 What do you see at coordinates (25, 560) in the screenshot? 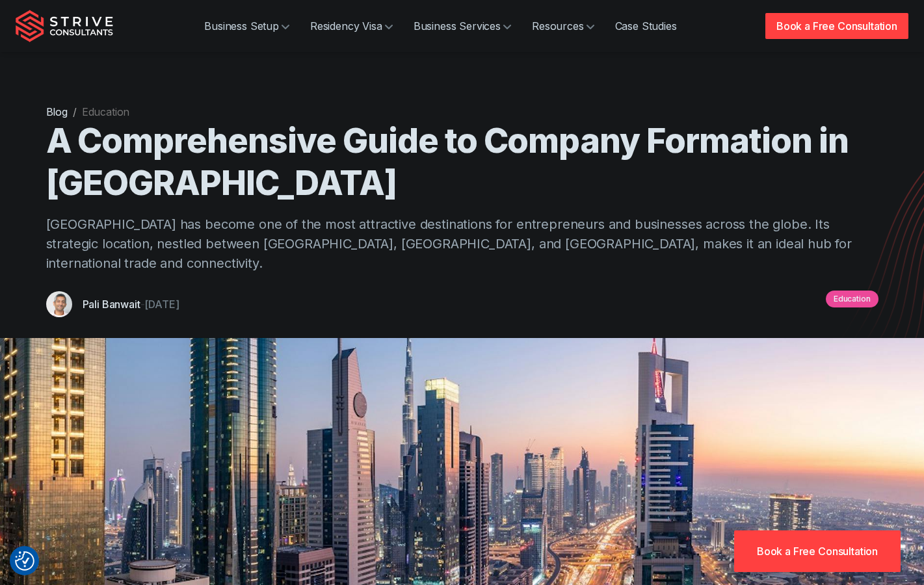
I see `img: Revisit consent button` at bounding box center [25, 560].